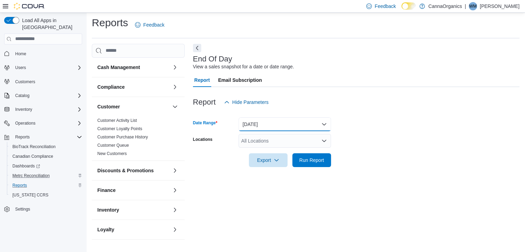 The width and height of the screenshot is (525, 252). Describe the element at coordinates (268, 160) in the screenshot. I see `button: Export` at that location.